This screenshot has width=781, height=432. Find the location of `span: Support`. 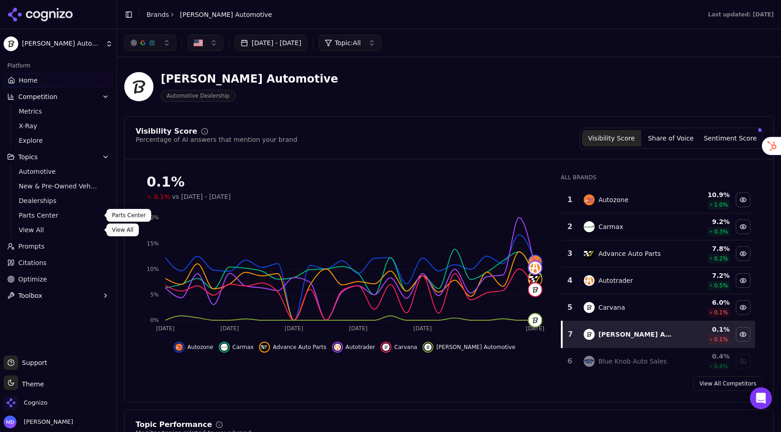

span: Support is located at coordinates (32, 363).